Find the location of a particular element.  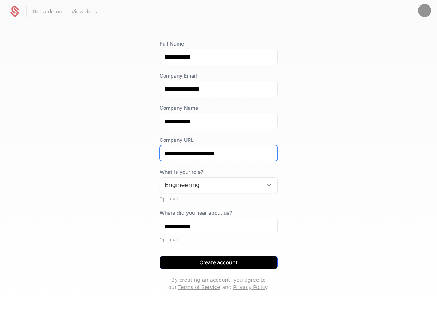

span: What is your role? is located at coordinates (219, 172).